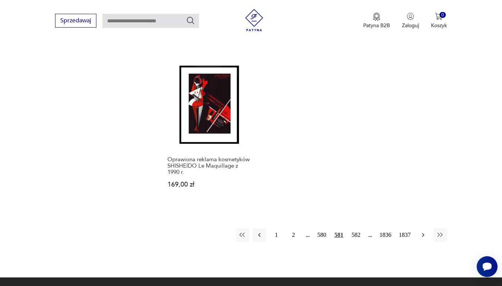  What do you see at coordinates (209, 166) in the screenshot?
I see `h3: Oprawiona reklama kosmetyków SHISHEIDO Le Maquillage z 1990 r.` at bounding box center [209, 166].